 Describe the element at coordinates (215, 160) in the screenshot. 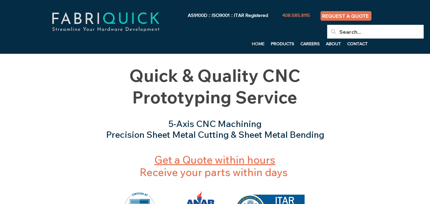

I see `a: Get a Quote within hours` at that location.